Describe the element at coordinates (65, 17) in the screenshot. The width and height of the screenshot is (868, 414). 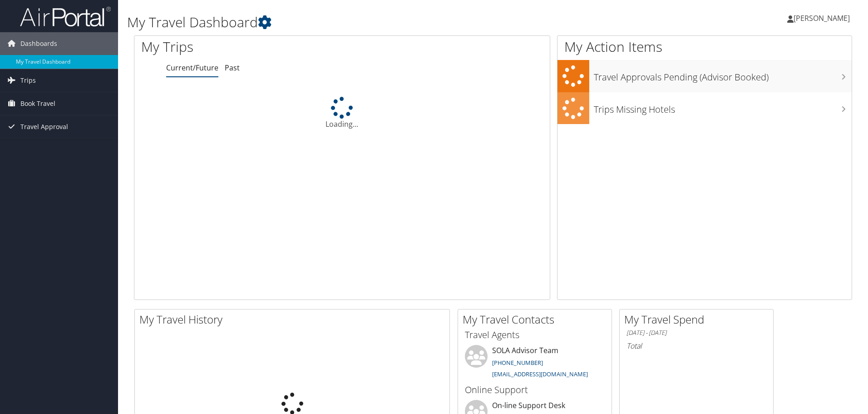
I see `img: airportal-logo.png` at that location.